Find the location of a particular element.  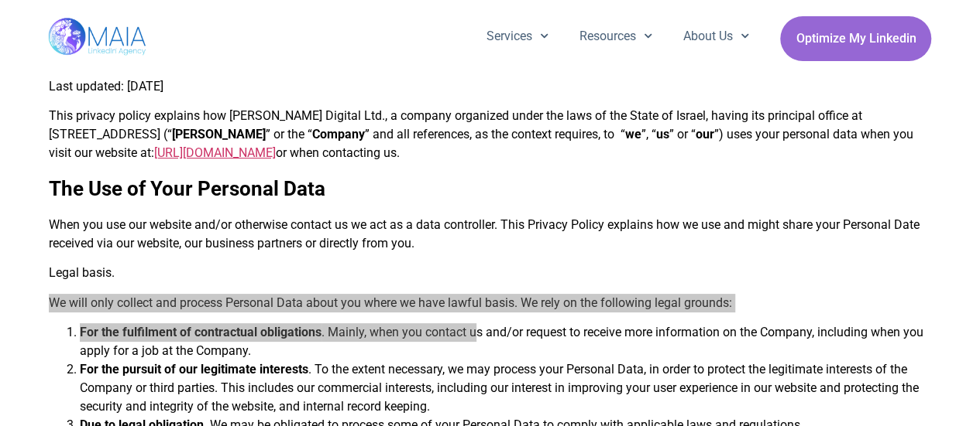

p: We will only collect and process Personal Data about you where we have lawful basis. We rely on t... is located at coordinates (490, 303).